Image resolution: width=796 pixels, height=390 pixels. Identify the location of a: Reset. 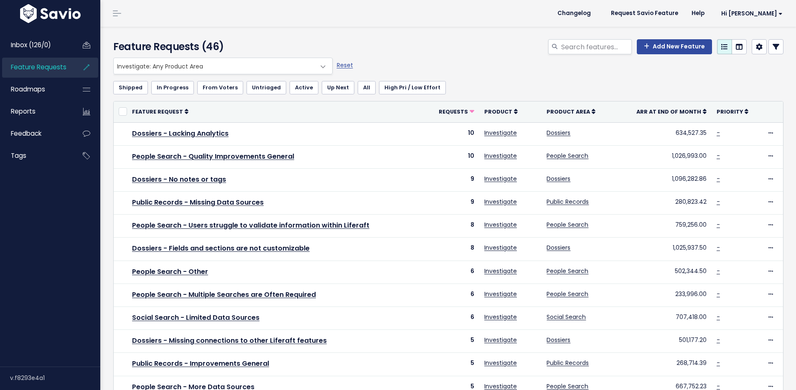
(345, 65).